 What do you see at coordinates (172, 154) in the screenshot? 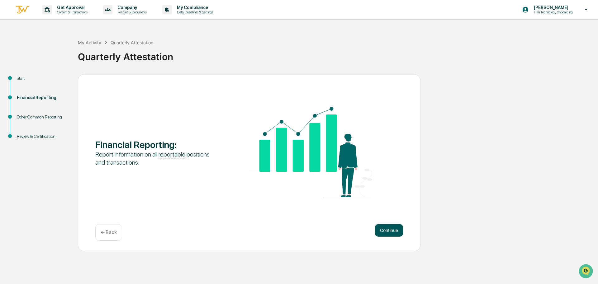
I see `u: reportable` at bounding box center [172, 154].